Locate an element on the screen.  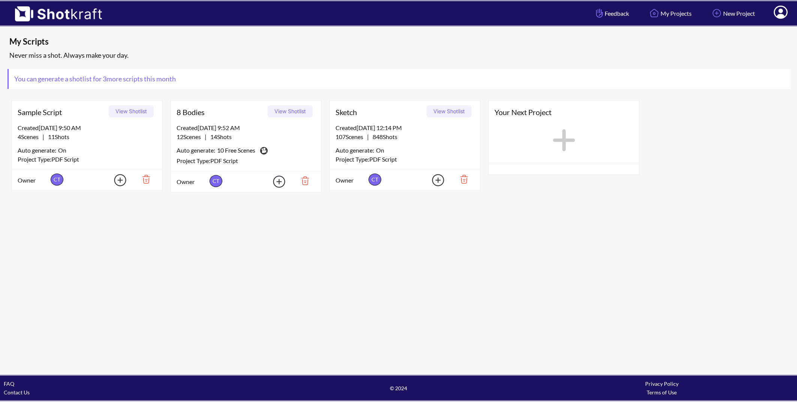
a: FAQ is located at coordinates (9, 384).